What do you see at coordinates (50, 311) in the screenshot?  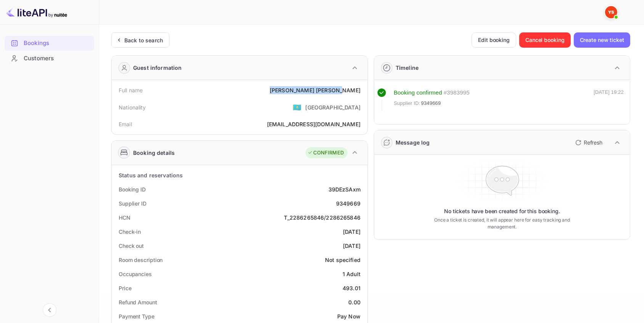 I see `button: Collapse navigation` at bounding box center [50, 311].